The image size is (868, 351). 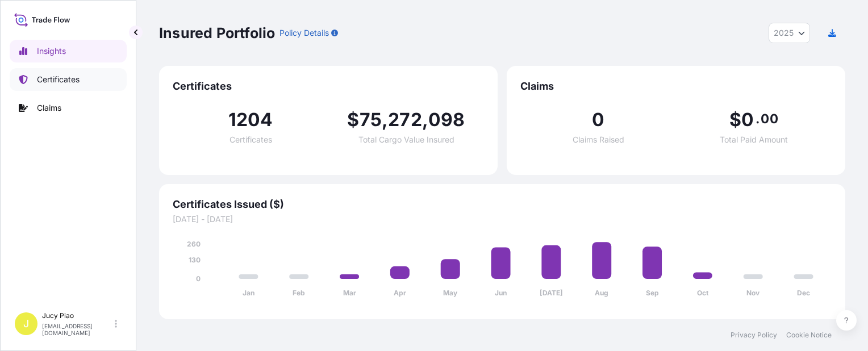 I want to click on p: Jucy Piao, so click(x=78, y=316).